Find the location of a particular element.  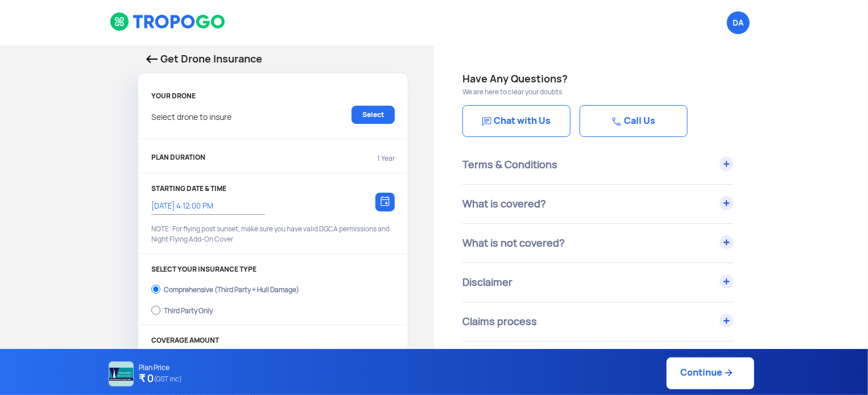

input: Comprehensive (Third Party + Hull Damage) is located at coordinates (156, 289).